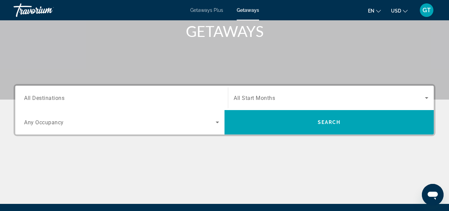 The image size is (449, 211). Describe the element at coordinates (399, 11) in the screenshot. I see `button: Change currency` at that location.